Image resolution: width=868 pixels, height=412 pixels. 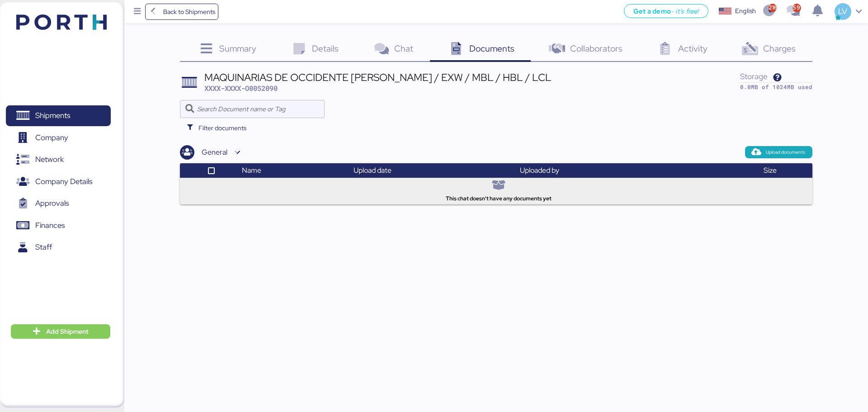 What do you see at coordinates (189, 11) in the screenshot?
I see `span: Back to Shipments` at bounding box center [189, 11].